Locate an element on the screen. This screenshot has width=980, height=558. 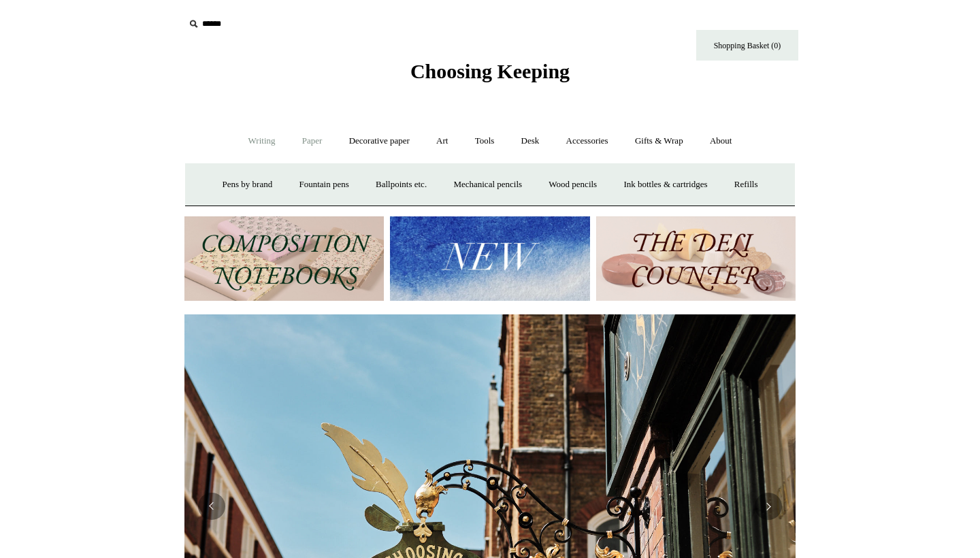
button: Next is located at coordinates (768, 506).